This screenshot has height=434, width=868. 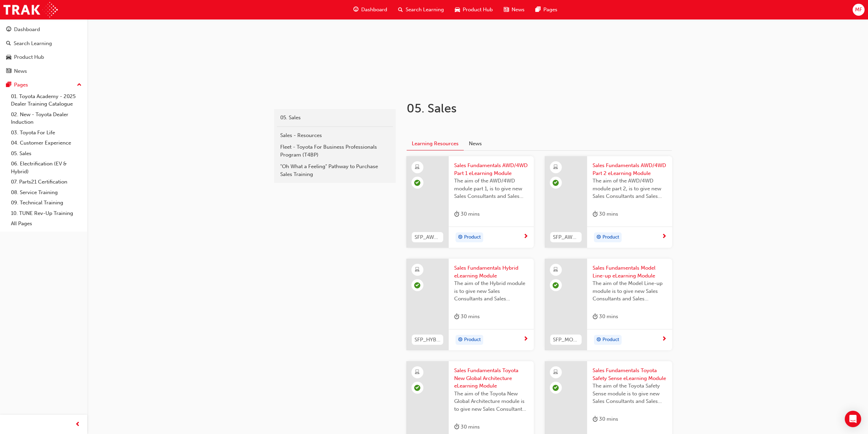 What do you see at coordinates (425, 10) in the screenshot?
I see `span: Search Learning` at bounding box center [425, 10].